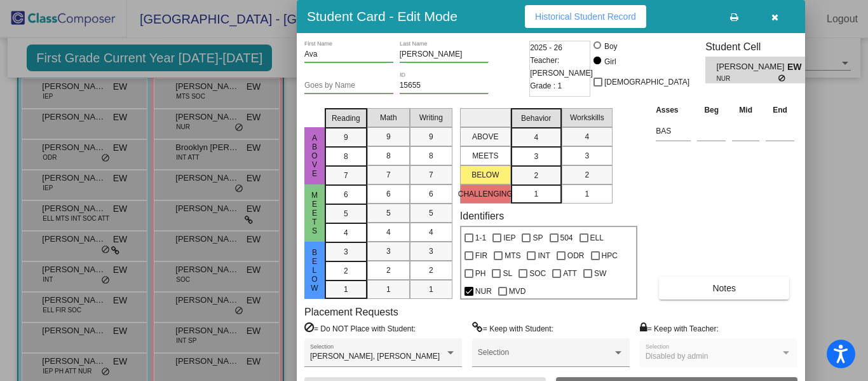 Image resolution: width=868 pixels, height=381 pixels. What do you see at coordinates (761, 47) in the screenshot?
I see `h3: Student Cell` at bounding box center [761, 47].